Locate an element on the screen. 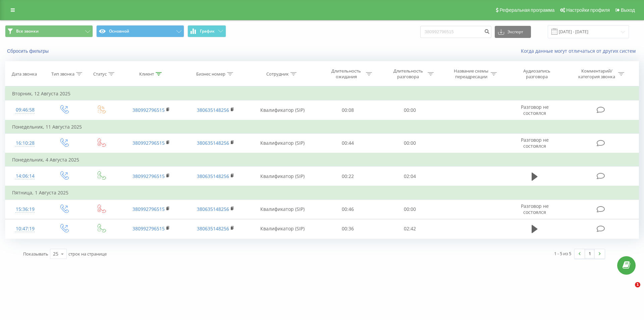  span: Все звонки is located at coordinates (27, 31).